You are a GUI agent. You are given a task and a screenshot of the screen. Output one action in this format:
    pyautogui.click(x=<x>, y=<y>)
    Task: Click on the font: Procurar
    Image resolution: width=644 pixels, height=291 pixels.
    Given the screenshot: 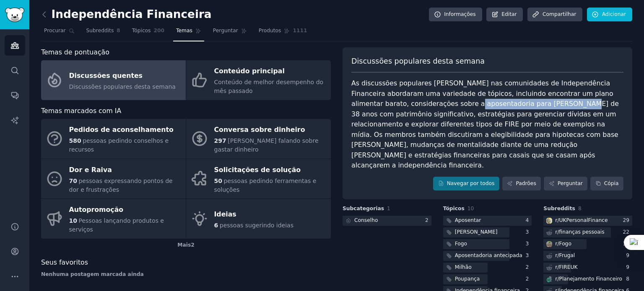 What is the action you would take?
    pyautogui.click(x=55, y=30)
    